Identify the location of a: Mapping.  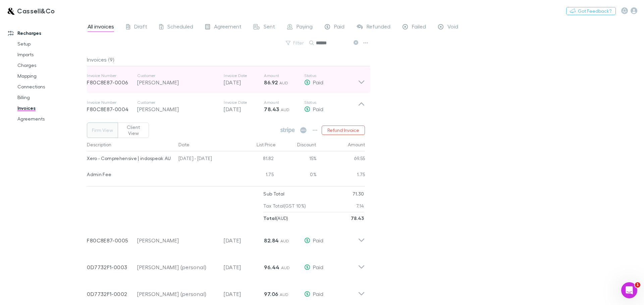
(51, 76).